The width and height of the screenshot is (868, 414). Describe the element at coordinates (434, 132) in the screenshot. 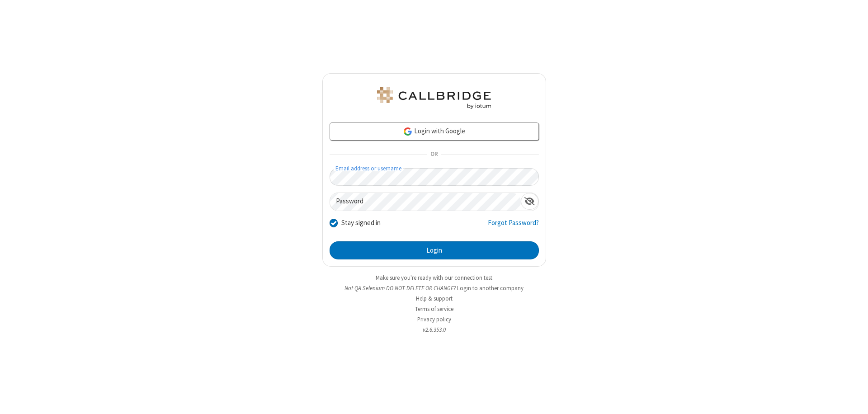

I see `a: Login with Google` at that location.